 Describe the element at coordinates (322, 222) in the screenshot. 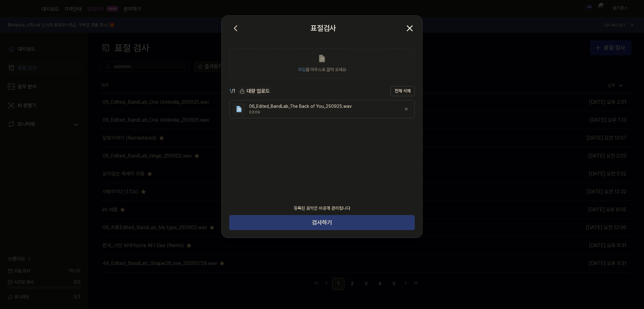

I see `button: 검사하기` at that location.